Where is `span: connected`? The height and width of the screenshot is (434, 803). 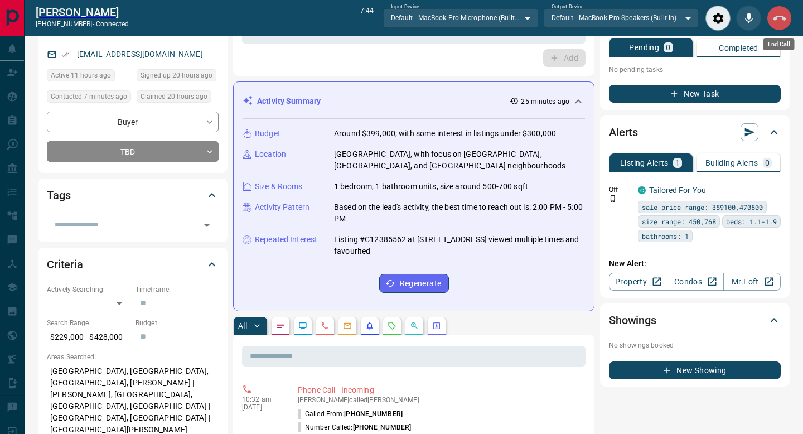 span: connected is located at coordinates (112, 24).